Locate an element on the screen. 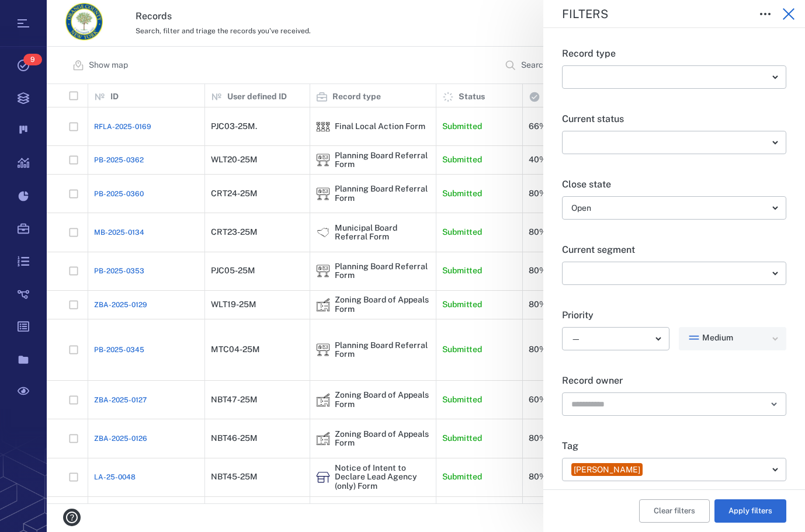 The height and width of the screenshot is (532, 805). p: Current status is located at coordinates (674, 119).